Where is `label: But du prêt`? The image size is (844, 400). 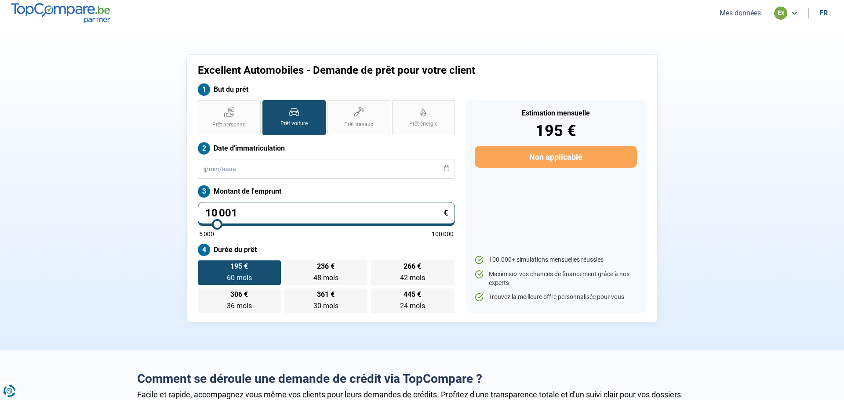 label: But du prêt is located at coordinates (326, 90).